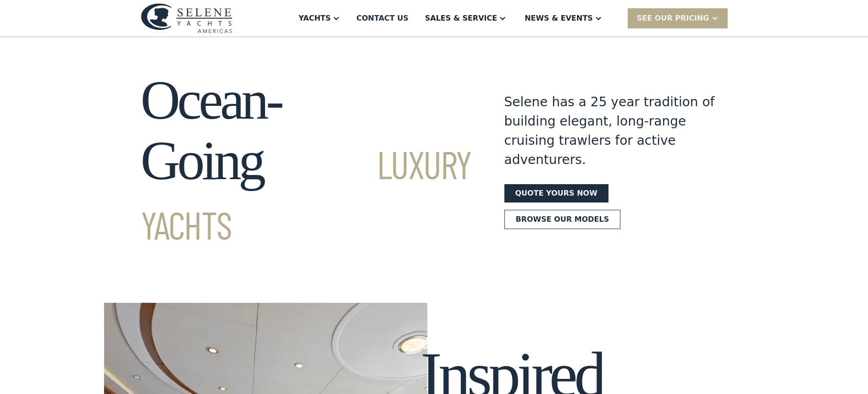 The height and width of the screenshot is (394, 868). I want to click on div: Selene has a 25 year tradition of building elegant, long-range cruising trawlers for active adven..., so click(610, 131).